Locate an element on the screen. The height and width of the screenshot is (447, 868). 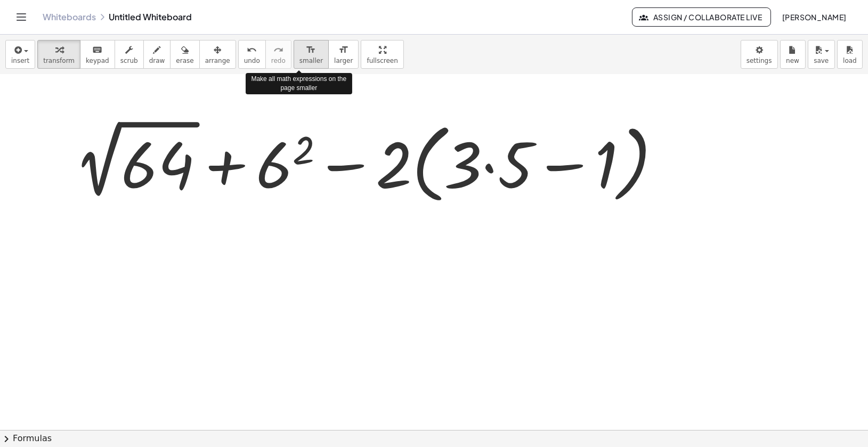
span: keypad is located at coordinates (97, 61).